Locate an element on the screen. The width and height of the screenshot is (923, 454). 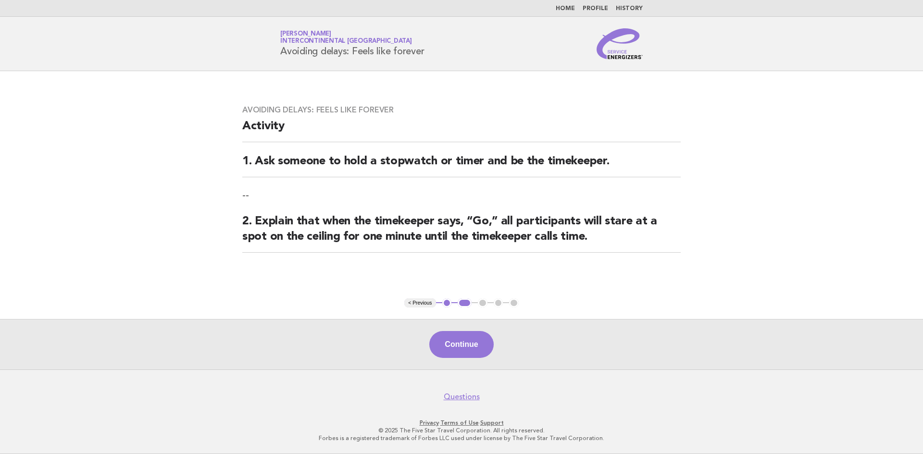
a: History is located at coordinates (629, 9).